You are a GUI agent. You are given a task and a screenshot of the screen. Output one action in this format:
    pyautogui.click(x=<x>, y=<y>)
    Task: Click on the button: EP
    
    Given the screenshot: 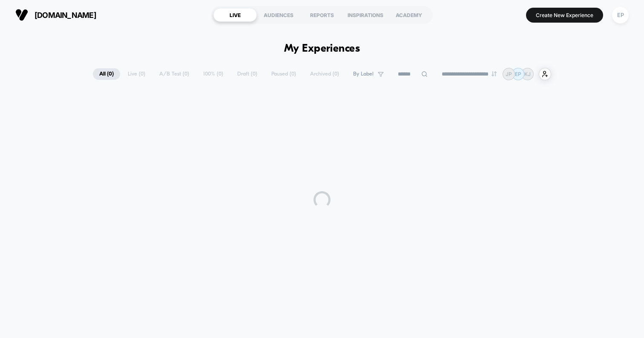 What is the action you would take?
    pyautogui.click(x=620, y=15)
    